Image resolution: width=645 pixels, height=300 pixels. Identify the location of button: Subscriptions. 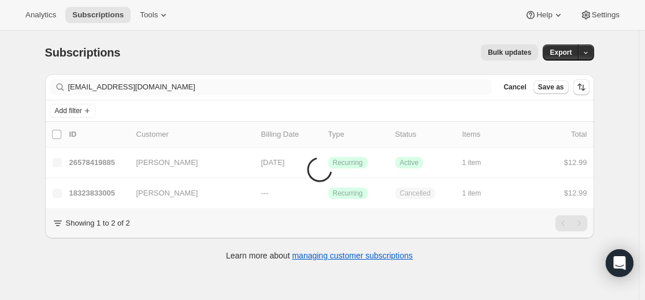
(98, 15).